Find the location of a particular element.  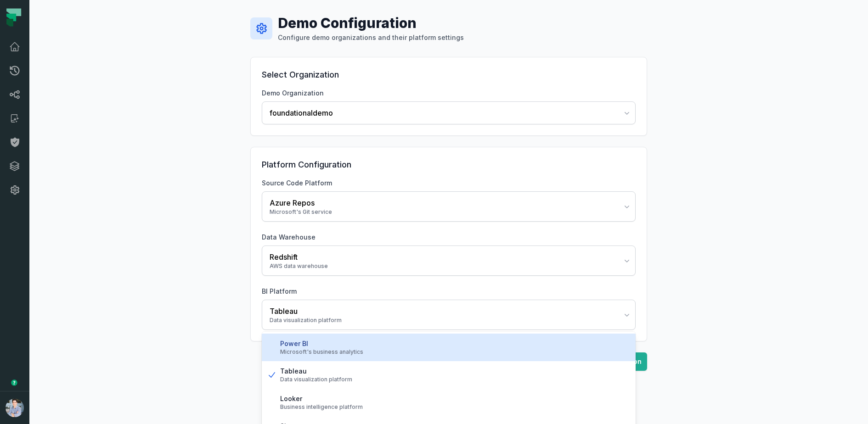

div: Microsoft's business analytics is located at coordinates (454, 352).